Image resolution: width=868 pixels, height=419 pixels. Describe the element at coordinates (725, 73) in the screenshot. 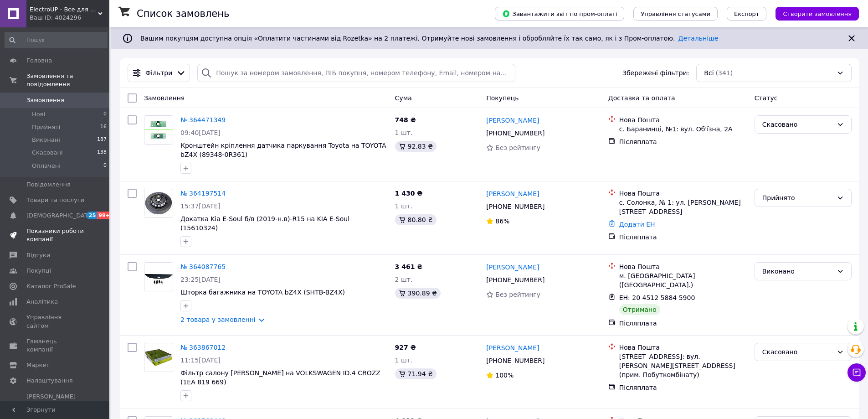

I see `span: (341)` at that location.